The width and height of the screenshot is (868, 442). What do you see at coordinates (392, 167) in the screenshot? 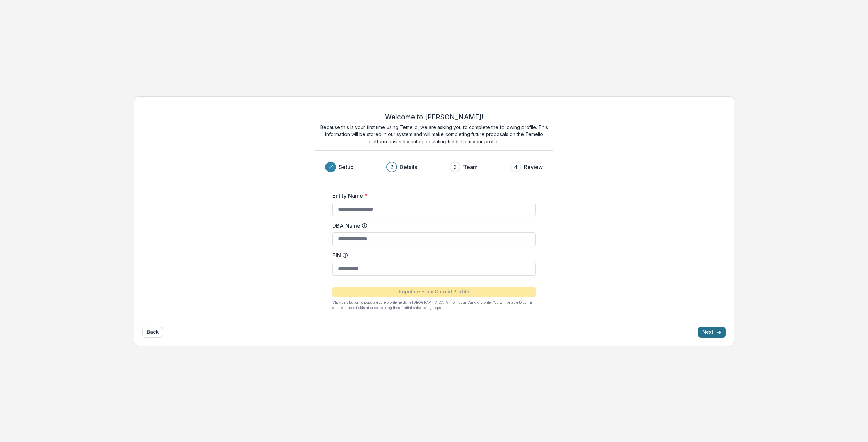
I see `div: 2` at bounding box center [392, 167].